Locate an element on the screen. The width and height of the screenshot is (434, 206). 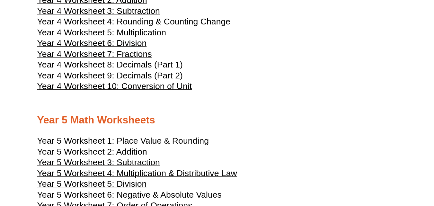
span: Year 4 Worksheet 8: Decimals (Part 1) is located at coordinates (110, 65).